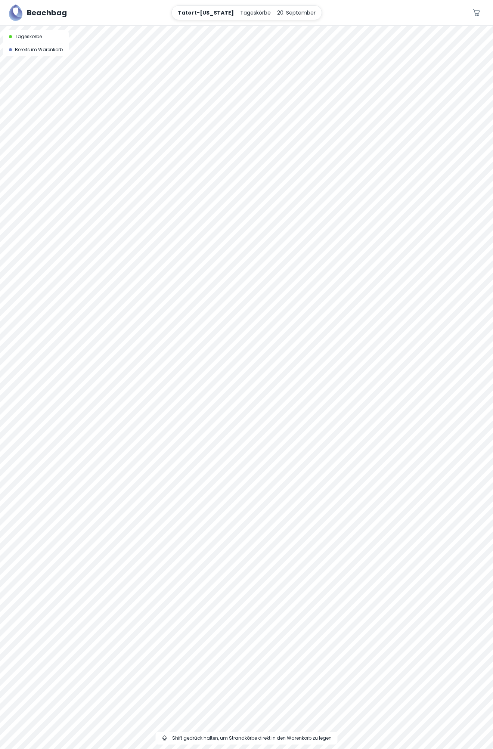  I want to click on p: Tageskörbe, so click(255, 13).